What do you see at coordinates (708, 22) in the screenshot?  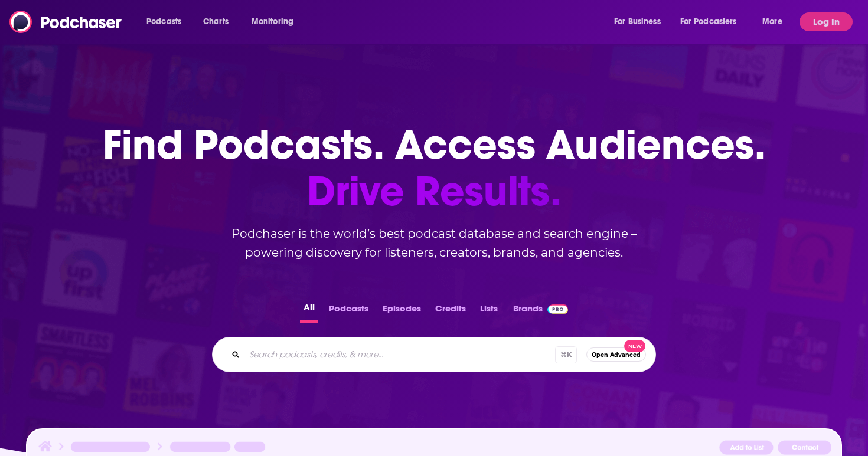 I see `span: For Podcasters` at bounding box center [708, 22].